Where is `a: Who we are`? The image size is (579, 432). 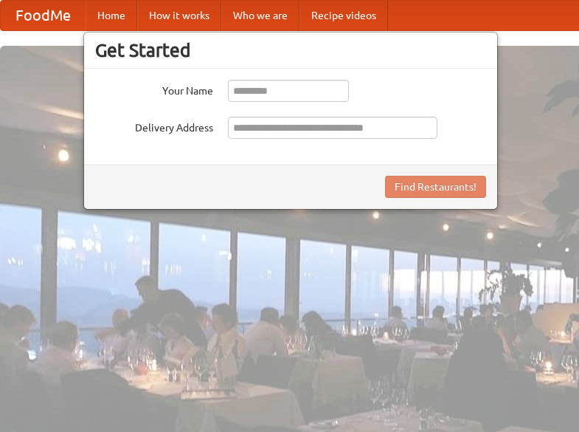
a: Who we are is located at coordinates (261, 16).